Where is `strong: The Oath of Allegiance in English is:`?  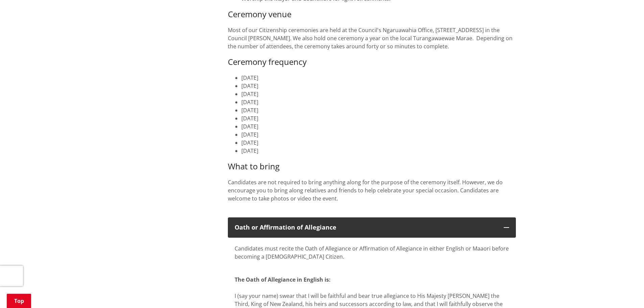 strong: The Oath of Allegiance in English is: is located at coordinates (283, 279).